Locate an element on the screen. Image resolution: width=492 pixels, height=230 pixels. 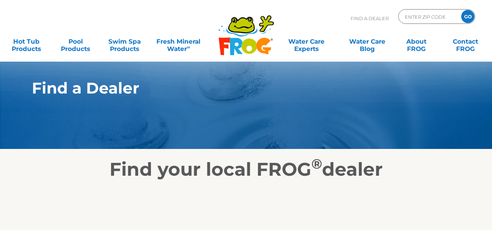
h1: Find a Dealer is located at coordinates (229, 88).